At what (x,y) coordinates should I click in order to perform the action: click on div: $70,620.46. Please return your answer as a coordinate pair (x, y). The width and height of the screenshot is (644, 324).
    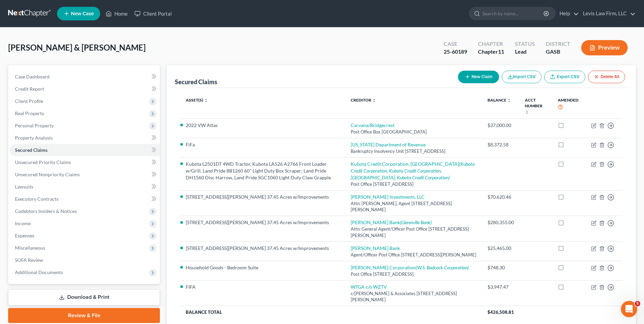
    Looking at the image, I should click on (500, 197).